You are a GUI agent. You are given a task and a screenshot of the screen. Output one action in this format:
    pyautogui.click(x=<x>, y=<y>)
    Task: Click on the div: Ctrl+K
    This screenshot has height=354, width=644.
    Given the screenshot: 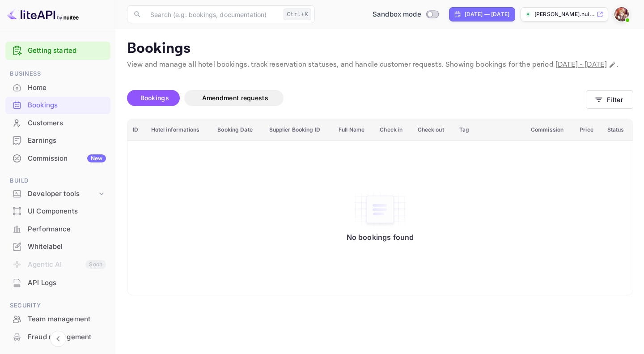 What is the action you would take?
    pyautogui.click(x=297, y=15)
    